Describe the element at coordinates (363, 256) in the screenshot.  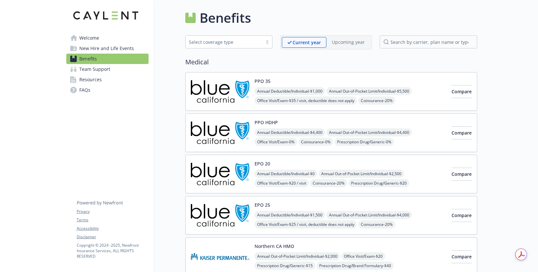
I see `span: Office Visit/Exam - $20` at that location.